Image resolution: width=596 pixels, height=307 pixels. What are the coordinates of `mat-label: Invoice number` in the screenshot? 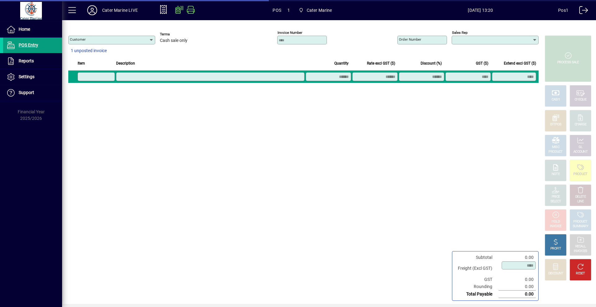 It's located at (290, 33).